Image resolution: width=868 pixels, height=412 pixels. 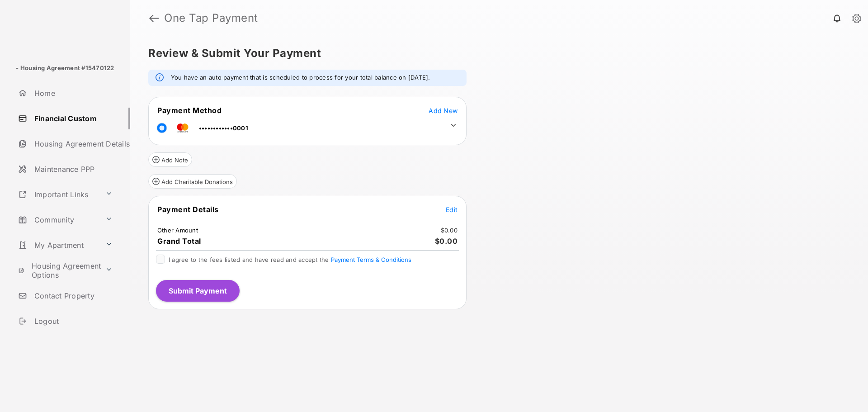 I want to click on span: Payment Method, so click(x=190, y=111).